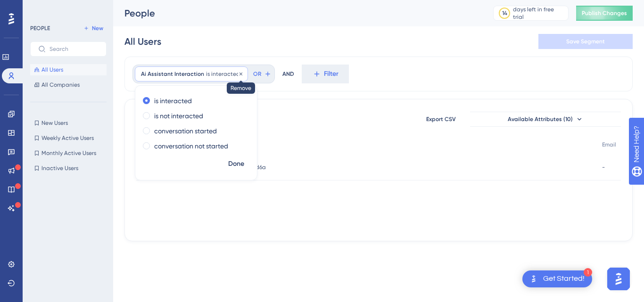 This screenshot has height=302, width=644. I want to click on div: Get Started!, so click(564, 279).